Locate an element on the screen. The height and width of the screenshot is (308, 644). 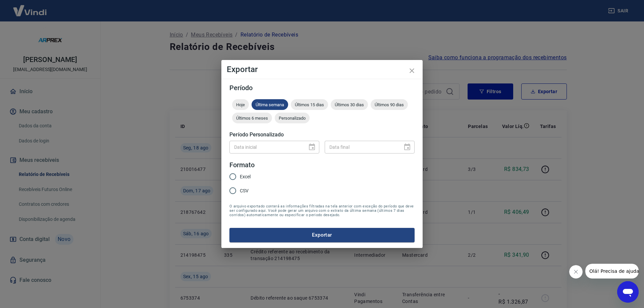
div: Últimos 6 meses is located at coordinates (252, 118).